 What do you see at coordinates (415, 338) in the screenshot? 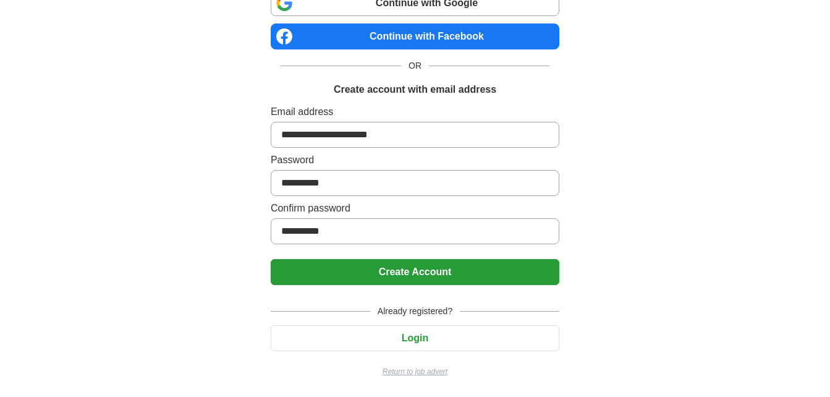
I see `button: Login` at bounding box center [415, 338].